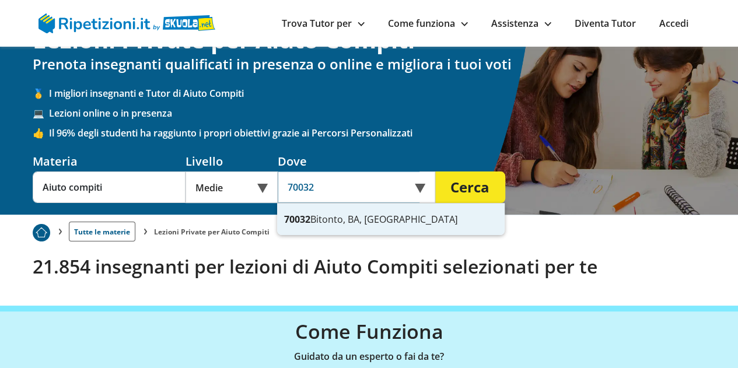  What do you see at coordinates (369, 266) in the screenshot?
I see `h2: 21.854 insegnanti per lezioni di Aiuto Compiti selezionati per te` at bounding box center [369, 266].